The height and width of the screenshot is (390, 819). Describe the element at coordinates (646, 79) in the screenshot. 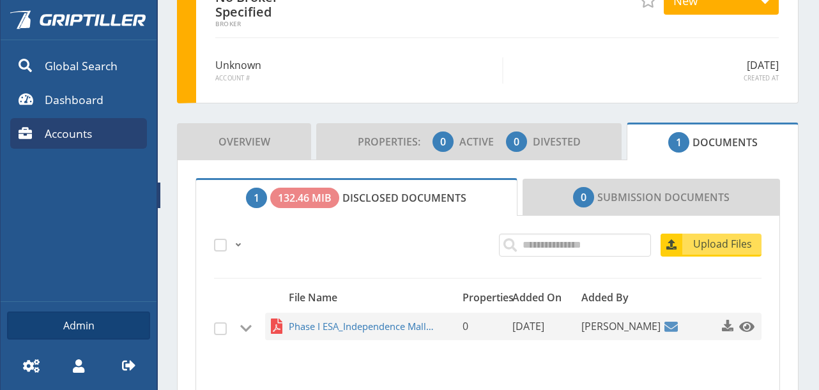

I see `span: Created At` at that location.